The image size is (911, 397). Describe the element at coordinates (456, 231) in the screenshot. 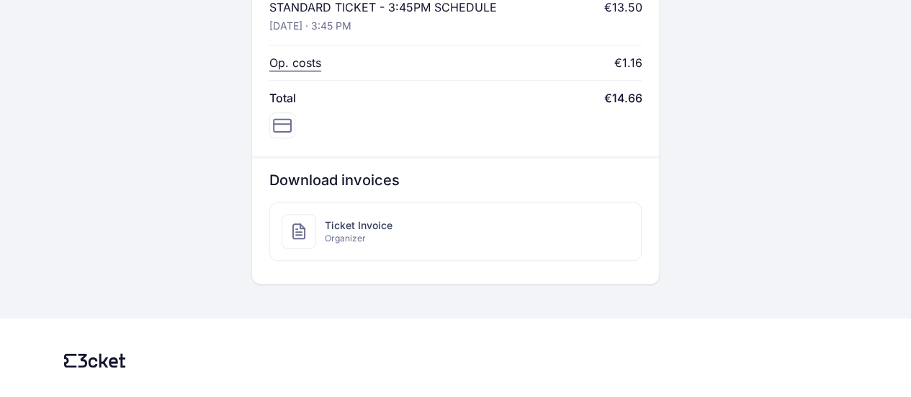

I see `a: Ticket InvoiceOrganizer` at that location.